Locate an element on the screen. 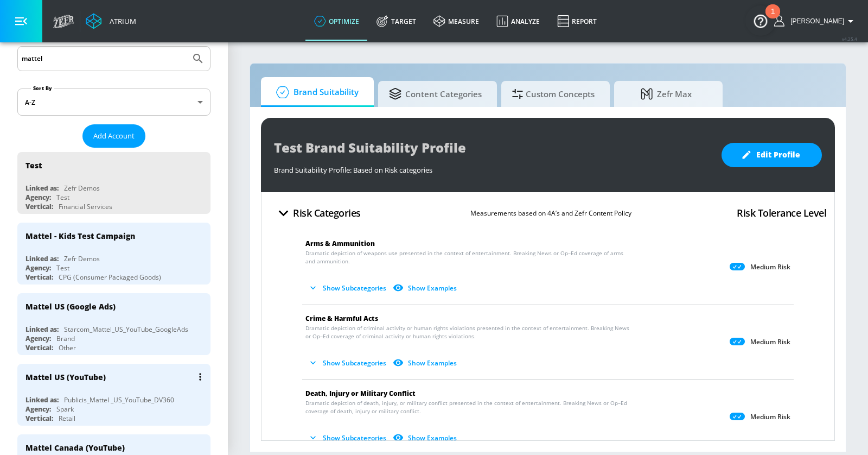 Image resolution: width=868 pixels, height=455 pixels. button: Add Account is located at coordinates (114, 135).